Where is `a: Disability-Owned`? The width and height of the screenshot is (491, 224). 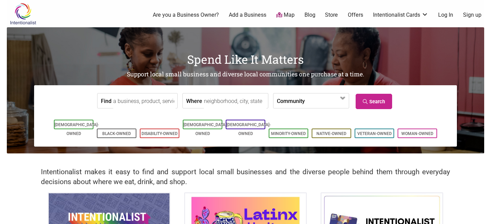 a: Disability-Owned is located at coordinates (160, 134).